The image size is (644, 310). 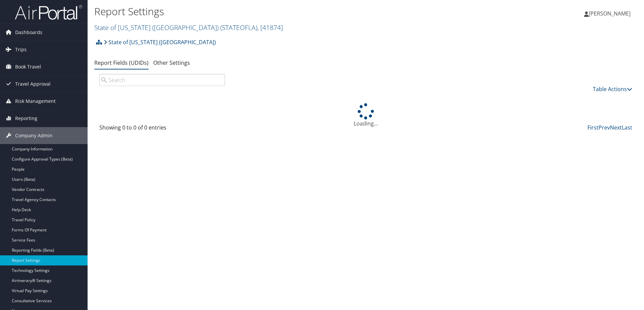 What do you see at coordinates (275, 12) in the screenshot?
I see `h1: Report Settings` at bounding box center [275, 12].